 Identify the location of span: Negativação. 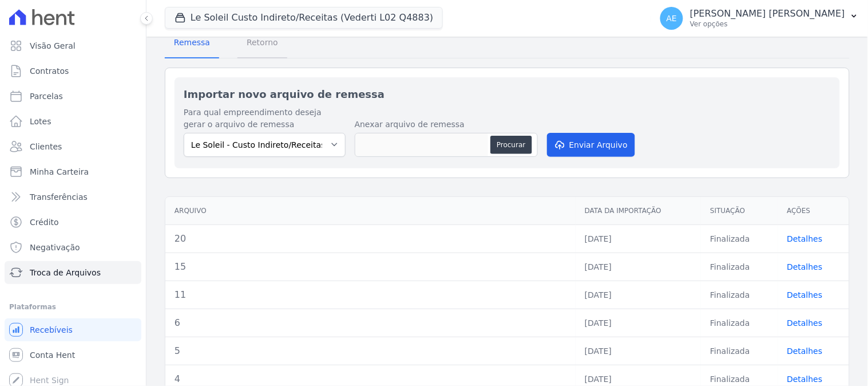
(55, 247).